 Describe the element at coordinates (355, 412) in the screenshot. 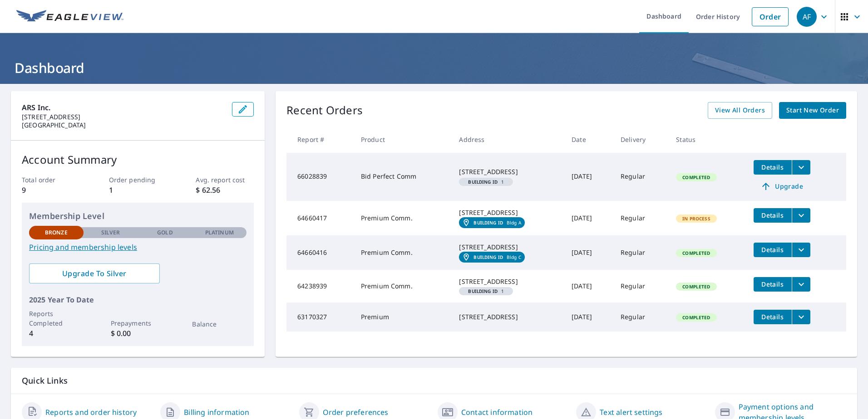

I see `a: Order preferences` at that location.